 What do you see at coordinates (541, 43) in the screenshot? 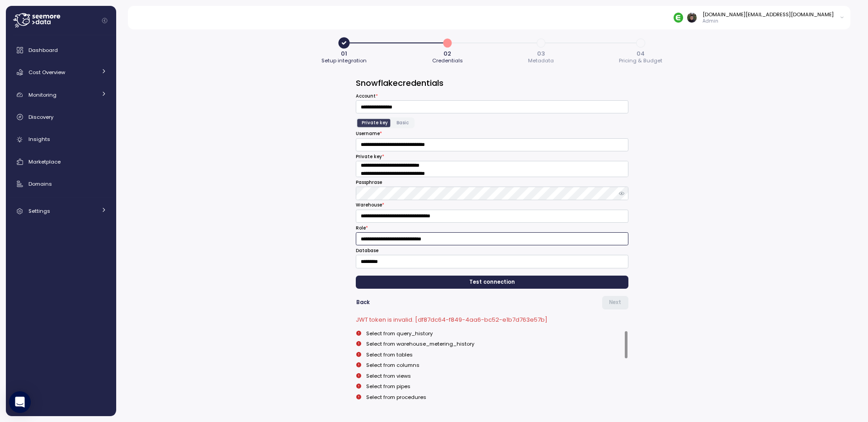
I see `span: 3` at bounding box center [541, 43].